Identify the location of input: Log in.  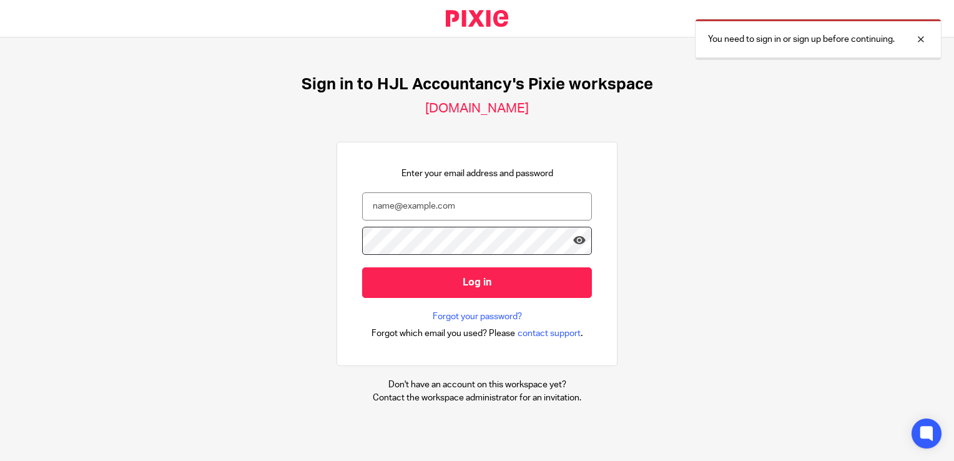
(477, 282).